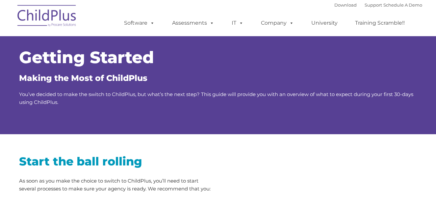 The width and height of the screenshot is (436, 200). I want to click on span: You’ve decided to make the switch to ChildPlus, but what’s the next step? This guide will provide..., so click(216, 98).